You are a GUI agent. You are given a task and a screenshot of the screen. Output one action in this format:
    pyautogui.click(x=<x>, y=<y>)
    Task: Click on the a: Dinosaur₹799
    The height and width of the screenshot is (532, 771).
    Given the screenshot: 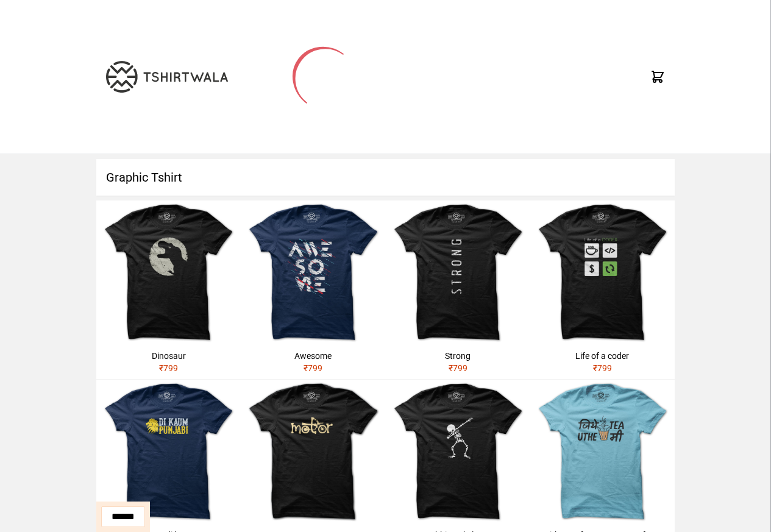 What is the action you would take?
    pyautogui.click(x=168, y=289)
    